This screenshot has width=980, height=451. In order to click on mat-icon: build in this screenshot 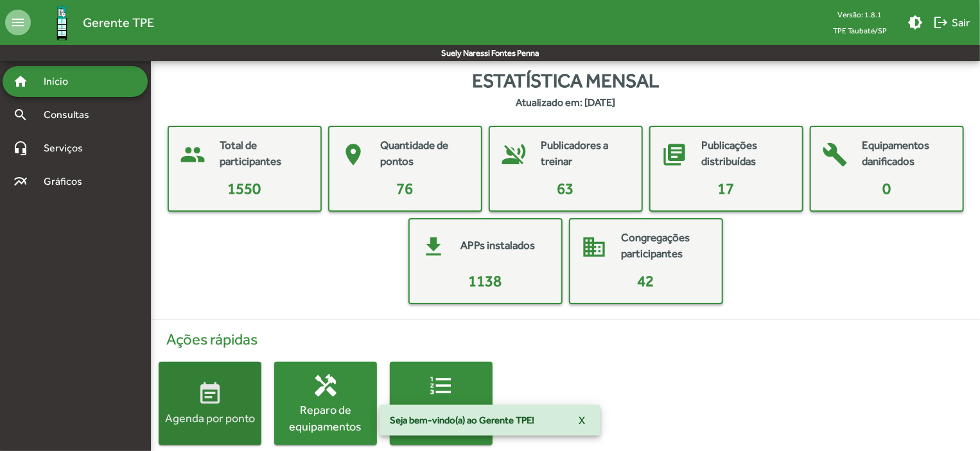, I will do `click(836, 155)`.